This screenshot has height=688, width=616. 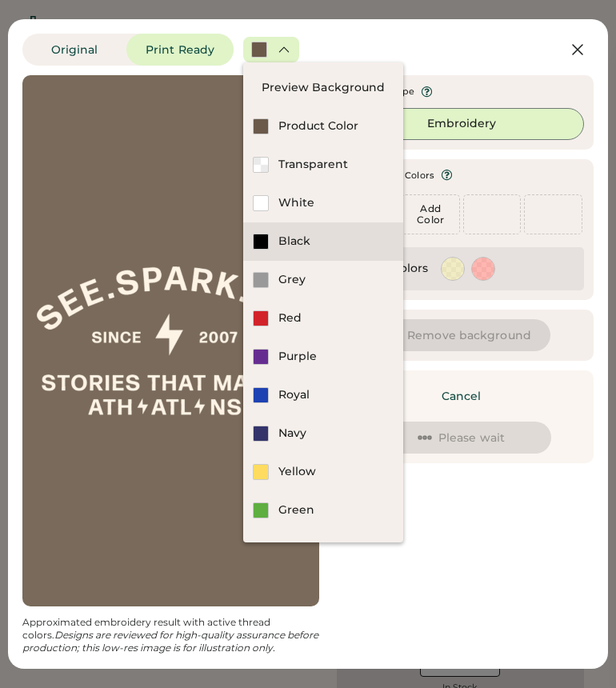 I want to click on div: Embroidery, so click(x=462, y=124).